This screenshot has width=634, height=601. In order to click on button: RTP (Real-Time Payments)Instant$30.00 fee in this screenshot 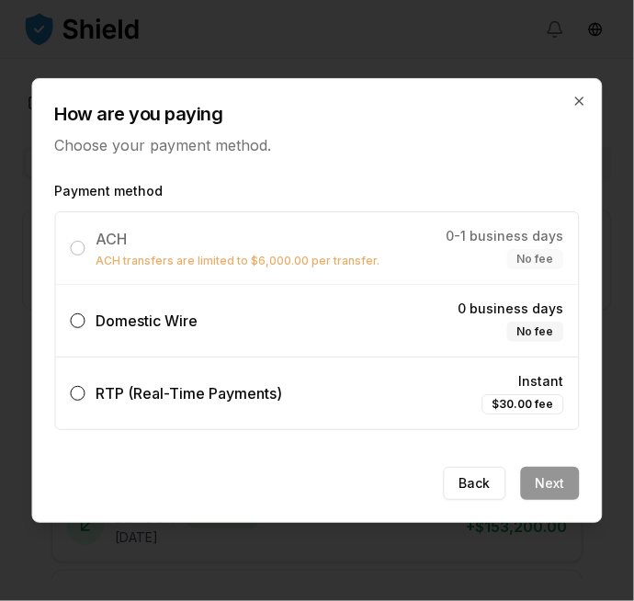, I will do `click(78, 393)`.